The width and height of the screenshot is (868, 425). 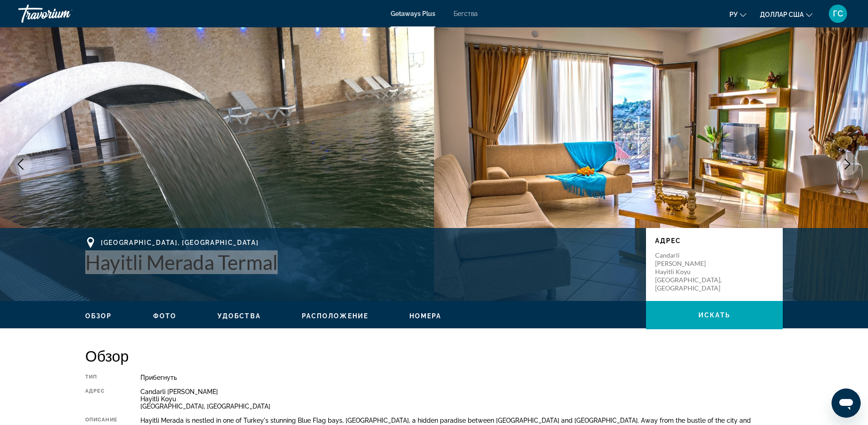 What do you see at coordinates (737, 14) in the screenshot?
I see `button: Изменить язык` at bounding box center [737, 14].